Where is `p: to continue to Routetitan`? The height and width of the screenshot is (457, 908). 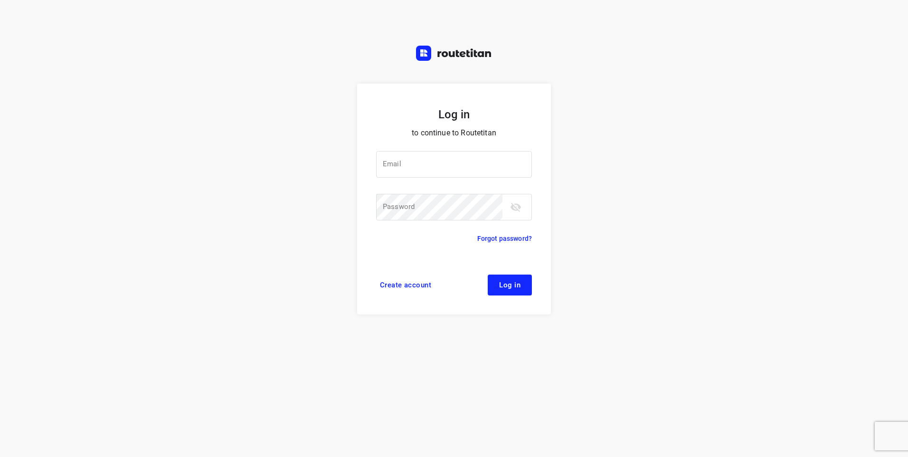
p: to continue to Routetitan is located at coordinates (454, 133).